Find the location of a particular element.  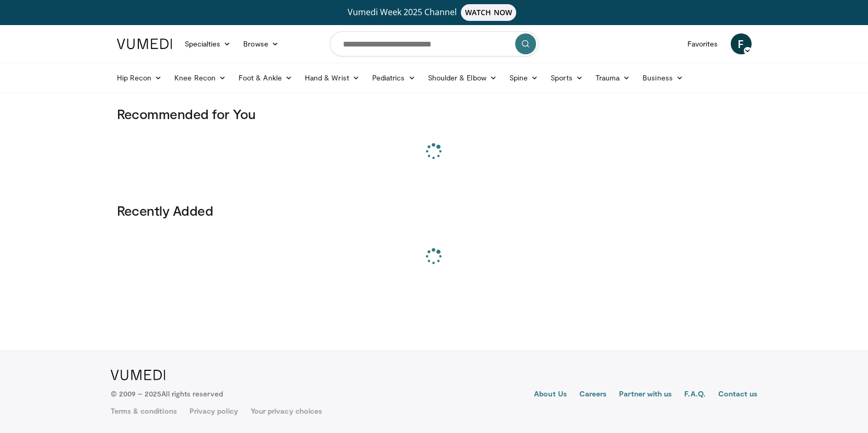

h3: Recently Added is located at coordinates (434, 210).